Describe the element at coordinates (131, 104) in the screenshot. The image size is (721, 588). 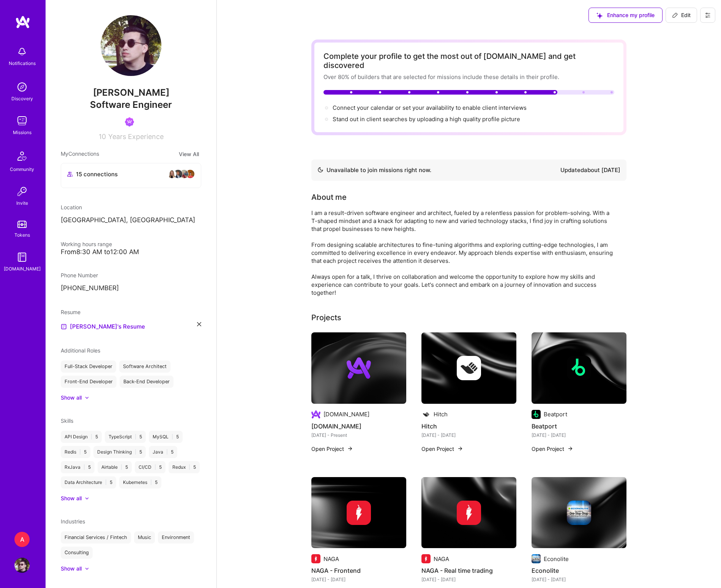
I see `span: Software Engineer` at that location.